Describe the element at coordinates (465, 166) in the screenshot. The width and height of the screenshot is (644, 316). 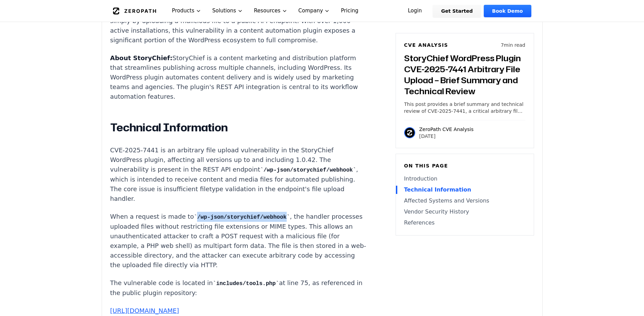
I see `h6: On this page` at that location.